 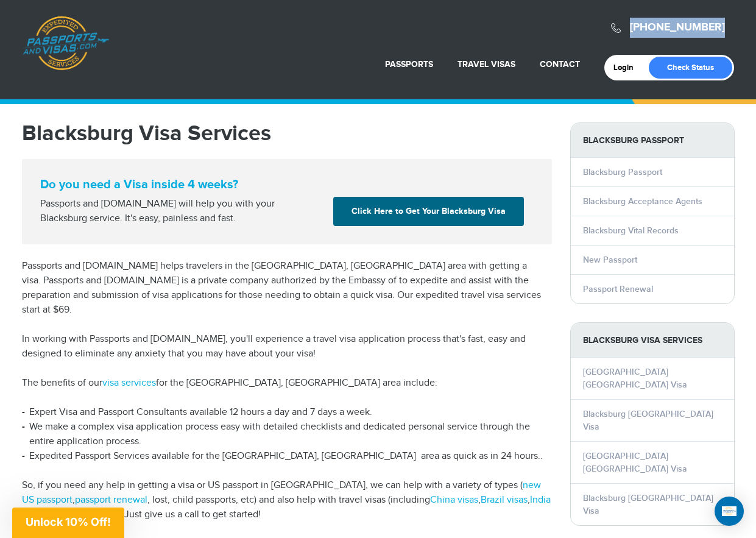 What do you see at coordinates (287, 133) in the screenshot?
I see `h1: Blacksburg Visa Services` at bounding box center [287, 133].